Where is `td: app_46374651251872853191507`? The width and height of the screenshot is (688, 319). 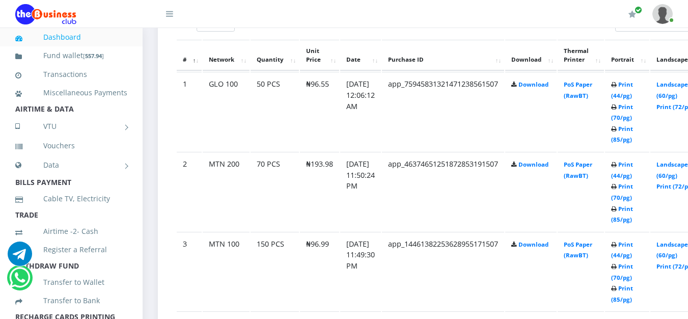 td: app_46374651251872853191507 is located at coordinates (443, 191).